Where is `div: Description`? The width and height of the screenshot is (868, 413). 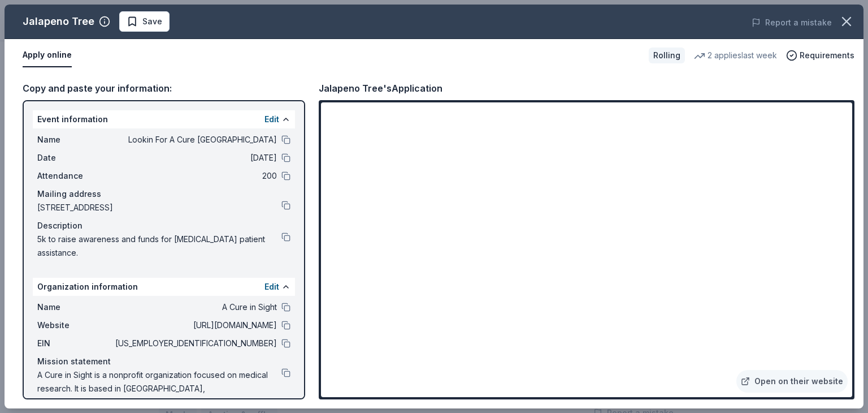
div: Description is located at coordinates (164, 225).